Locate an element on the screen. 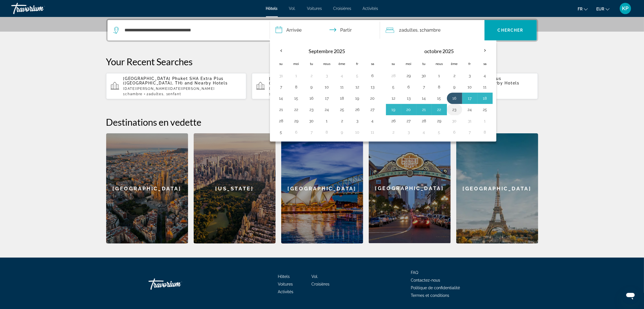 This screenshot has width=644, height=309. font: FAQ is located at coordinates (415, 272).